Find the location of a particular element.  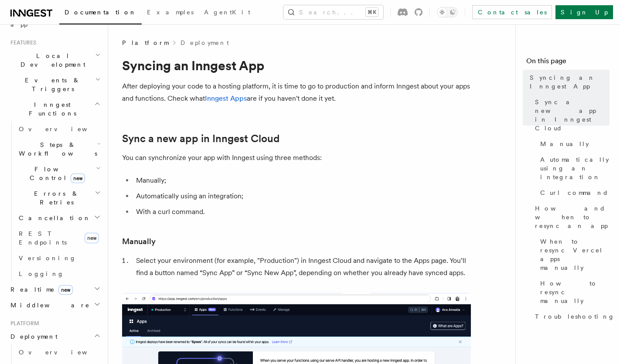

a: Contact sales is located at coordinates (512, 12).